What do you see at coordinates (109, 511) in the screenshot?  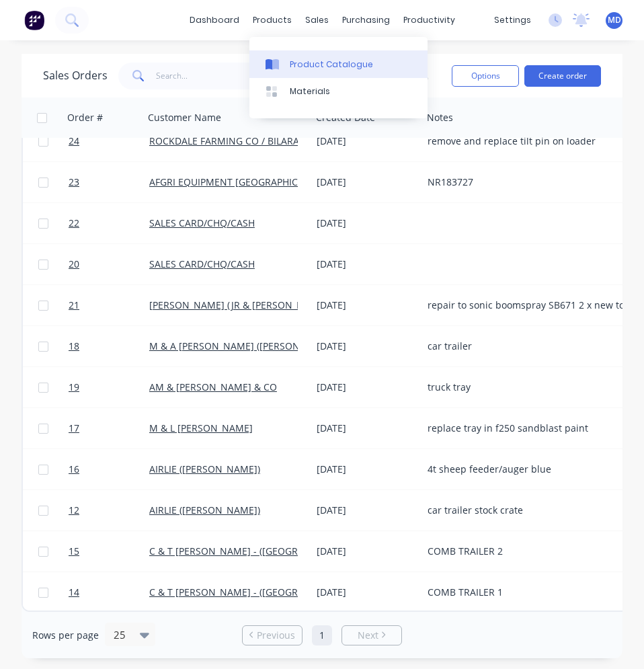 I see `a: 12` at bounding box center [109, 511].